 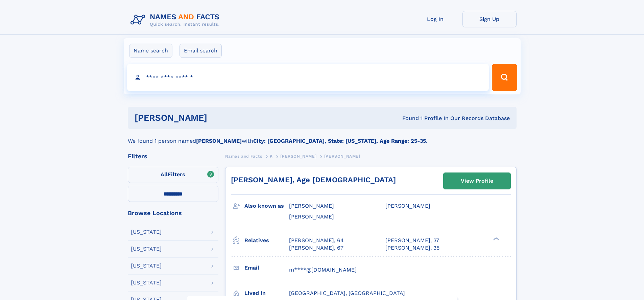 What do you see at coordinates (173, 213) in the screenshot?
I see `div: Browse Locations` at bounding box center [173, 213].